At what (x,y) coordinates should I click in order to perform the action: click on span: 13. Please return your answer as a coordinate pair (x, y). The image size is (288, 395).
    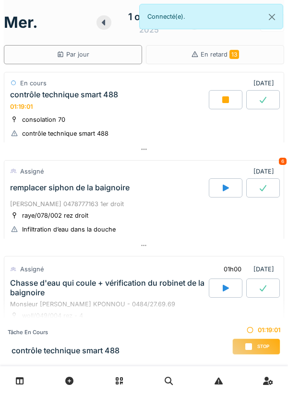
    Looking at the image, I should click on (234, 54).